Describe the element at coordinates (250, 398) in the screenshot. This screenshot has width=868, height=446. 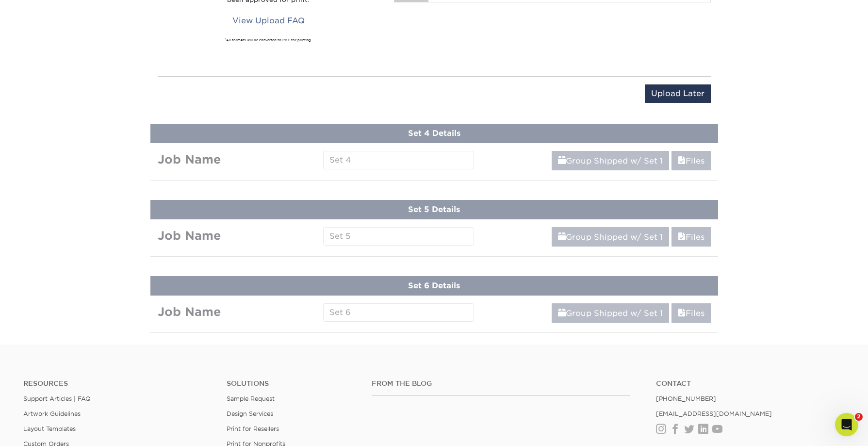
I see `a: Sample Request` at that location.